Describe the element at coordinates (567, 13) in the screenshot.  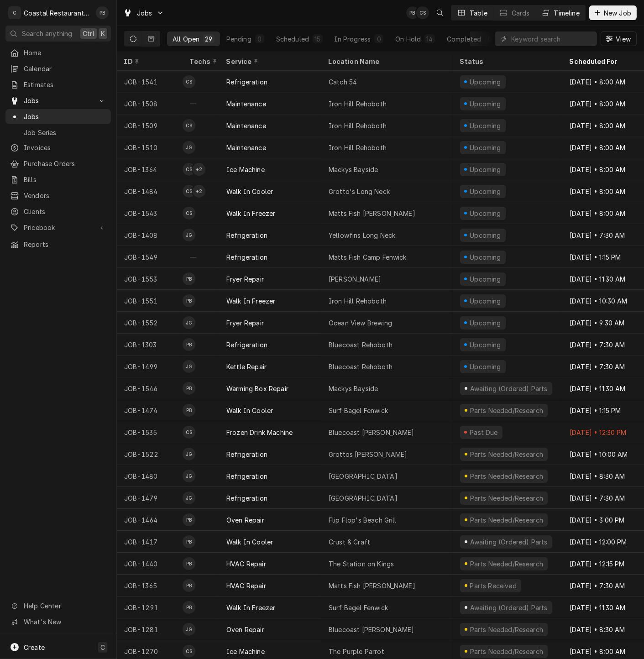
I see `div: Timeline` at that location.